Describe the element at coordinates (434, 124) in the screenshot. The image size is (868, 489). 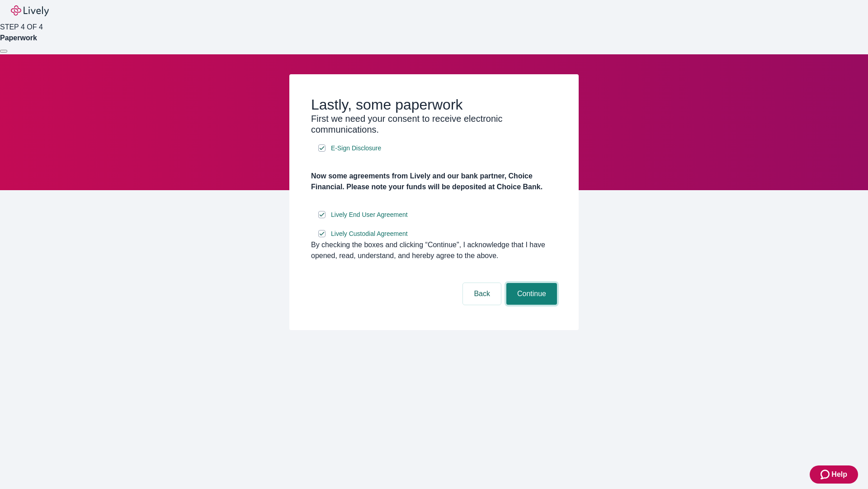
I see `h3: First we need your consent to receive electronic communications.` at that location.